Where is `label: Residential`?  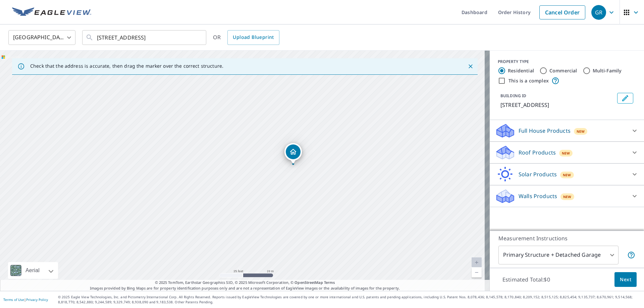
label: Residential is located at coordinates (521, 71).